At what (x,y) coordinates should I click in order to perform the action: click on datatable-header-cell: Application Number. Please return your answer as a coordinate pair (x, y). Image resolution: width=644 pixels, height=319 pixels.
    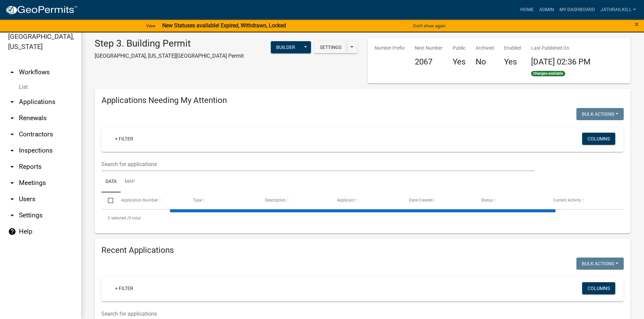
    Looking at the image, I should click on (150, 201).